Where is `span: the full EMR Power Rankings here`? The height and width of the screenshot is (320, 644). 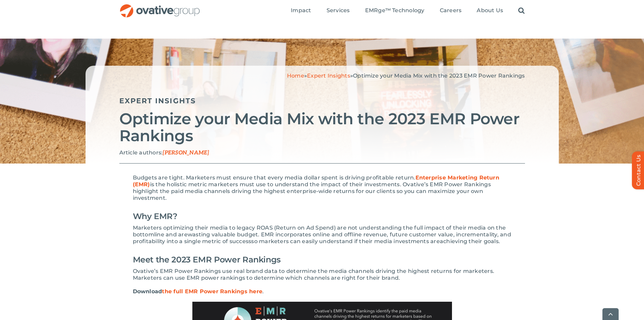 span: the full EMR Power Rankings here is located at coordinates (212, 291).